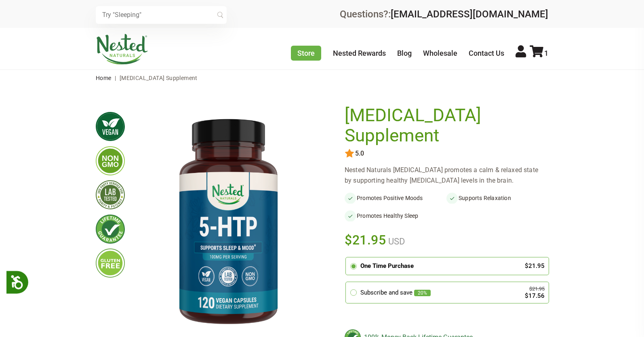  Describe the element at coordinates (396, 198) in the screenshot. I see `li: Promotes Positive Moods` at that location.